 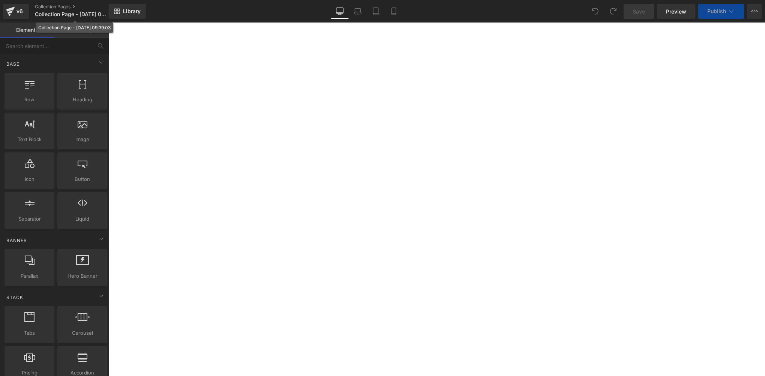 I want to click on a: Mobile, so click(x=394, y=11).